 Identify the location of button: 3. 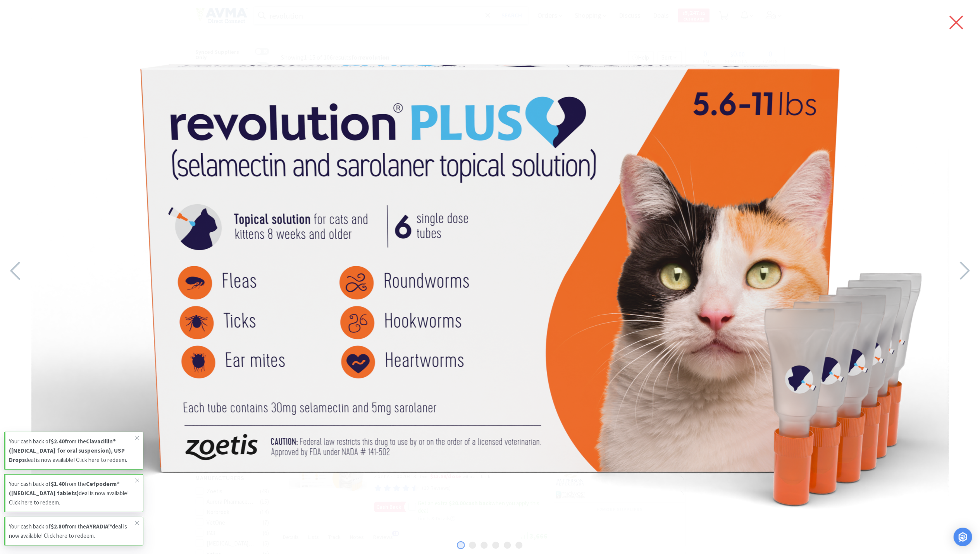
(485, 545).